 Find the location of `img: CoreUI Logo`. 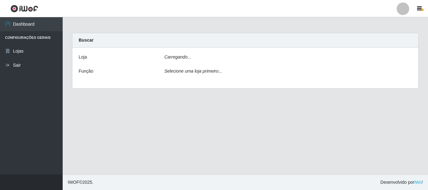

img: CoreUI Logo is located at coordinates (24, 8).